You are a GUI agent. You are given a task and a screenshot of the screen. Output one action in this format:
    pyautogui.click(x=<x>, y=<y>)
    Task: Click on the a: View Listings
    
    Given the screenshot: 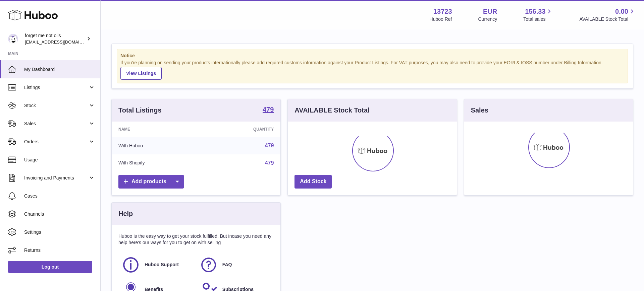 What is the action you would take?
    pyautogui.click(x=141, y=73)
    